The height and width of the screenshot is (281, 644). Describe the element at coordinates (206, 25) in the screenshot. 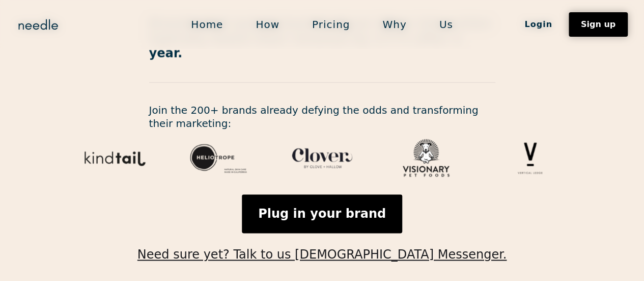

I see `a: Home` at that location.